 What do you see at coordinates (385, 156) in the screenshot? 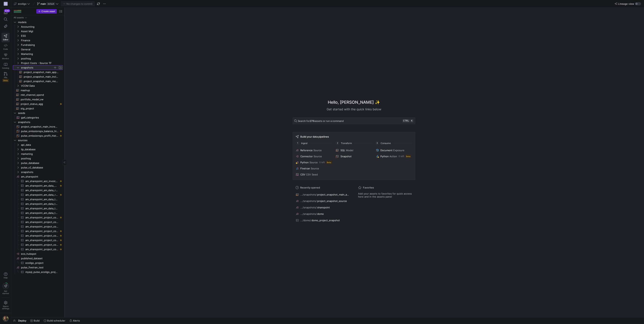
I see `span: Python` at bounding box center [385, 156].